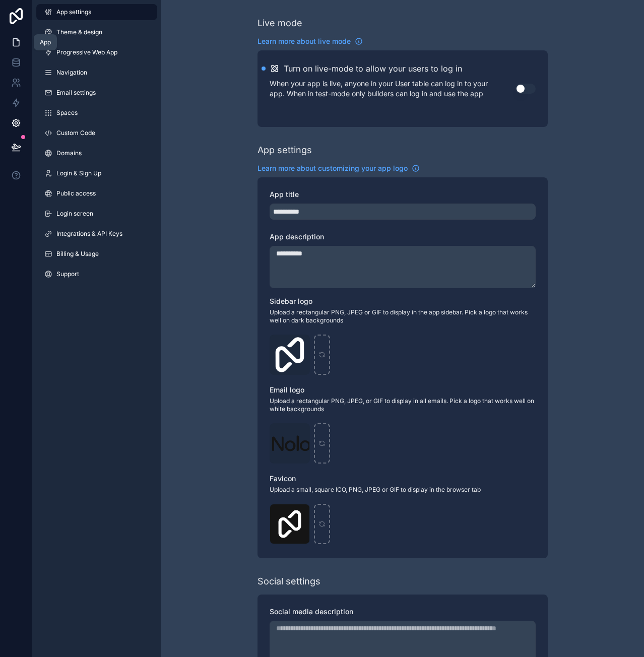 This screenshot has height=657, width=644. Describe the element at coordinates (373, 68) in the screenshot. I see `h2: Turn on live-mode to allow your users to log in` at that location.